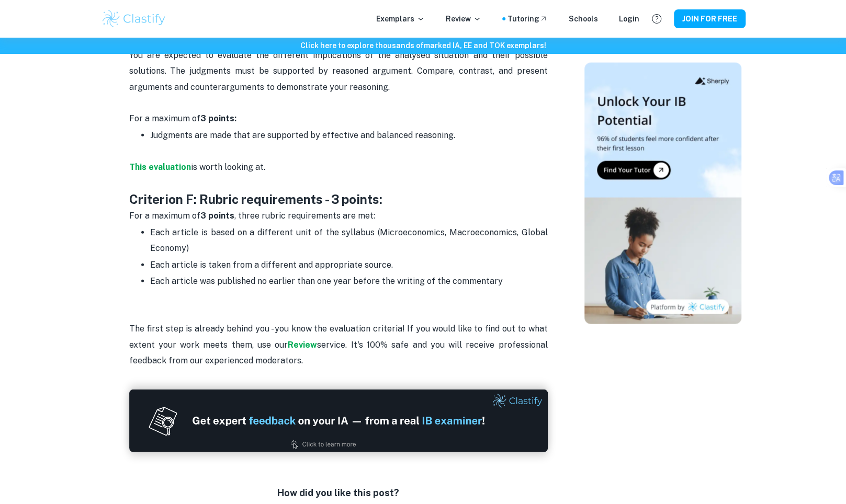 The width and height of the screenshot is (846, 504). Describe the element at coordinates (663, 194) in the screenshot. I see `img: Thumbnail` at that location.